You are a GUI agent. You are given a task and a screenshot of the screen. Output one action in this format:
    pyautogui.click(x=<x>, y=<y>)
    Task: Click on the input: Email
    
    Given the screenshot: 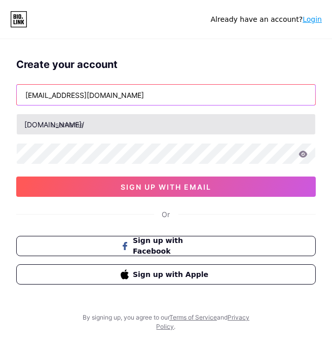 What is the action you would take?
    pyautogui.click(x=166, y=95)
    